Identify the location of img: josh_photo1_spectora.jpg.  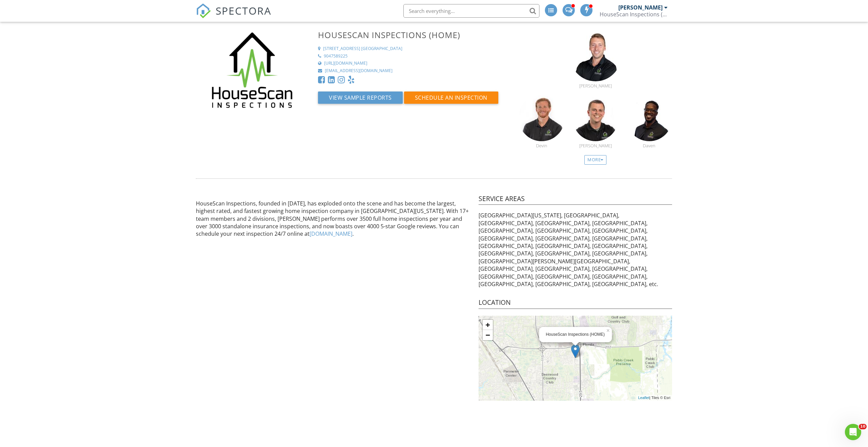
(595, 118).